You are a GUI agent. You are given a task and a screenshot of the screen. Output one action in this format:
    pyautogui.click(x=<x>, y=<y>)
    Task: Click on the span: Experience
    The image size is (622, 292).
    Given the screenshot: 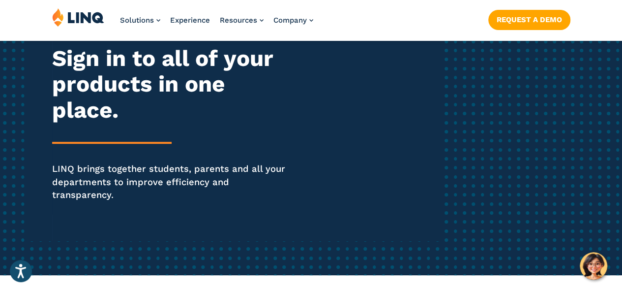 What is the action you would take?
    pyautogui.click(x=190, y=20)
    